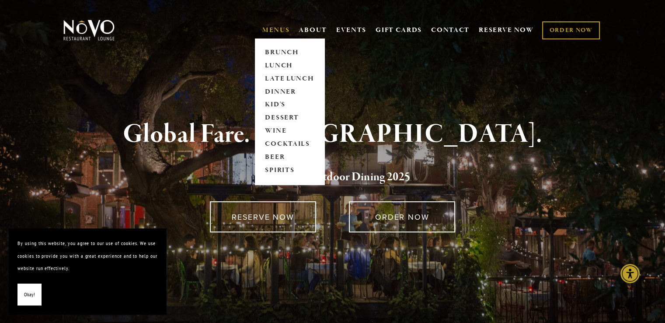  What do you see at coordinates (290, 144) in the screenshot?
I see `a: COCKTAILS` at bounding box center [290, 144].